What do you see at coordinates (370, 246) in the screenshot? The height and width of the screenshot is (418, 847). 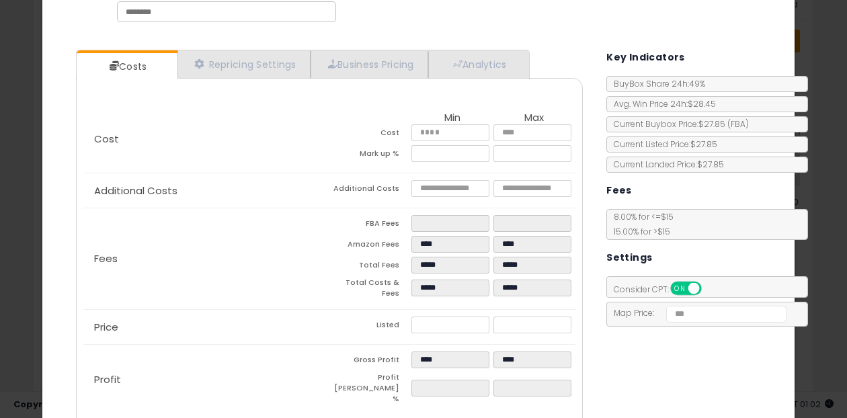 I see `td: Amazon Fees` at bounding box center [370, 246].